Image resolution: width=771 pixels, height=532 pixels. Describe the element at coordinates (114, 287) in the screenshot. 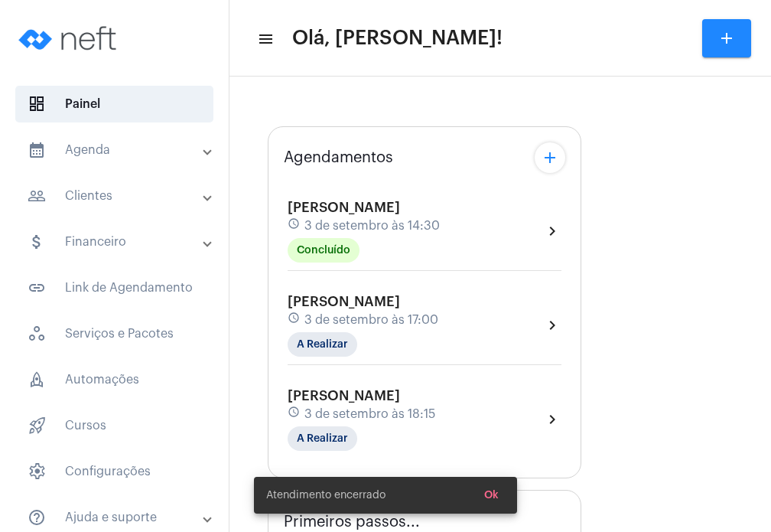

I see `span: Link de Agendamento` at that location.